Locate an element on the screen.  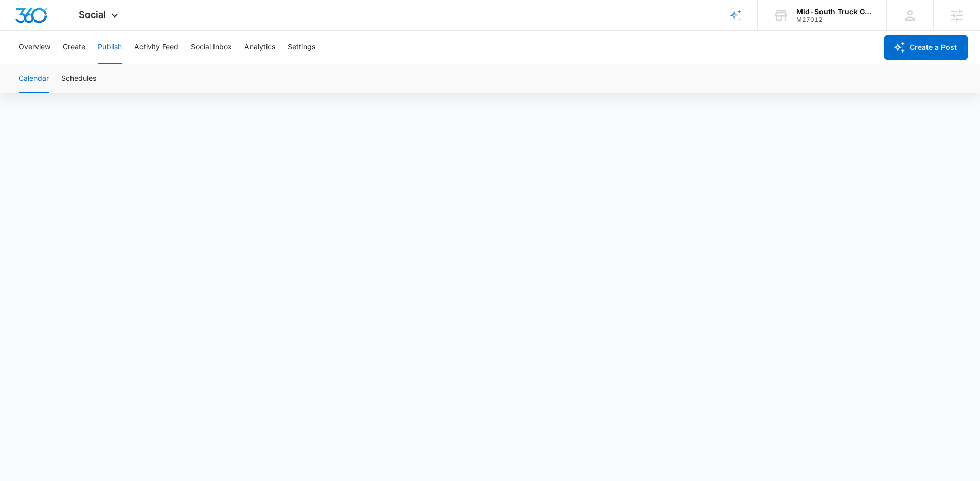
button: Settings is located at coordinates (302, 48).